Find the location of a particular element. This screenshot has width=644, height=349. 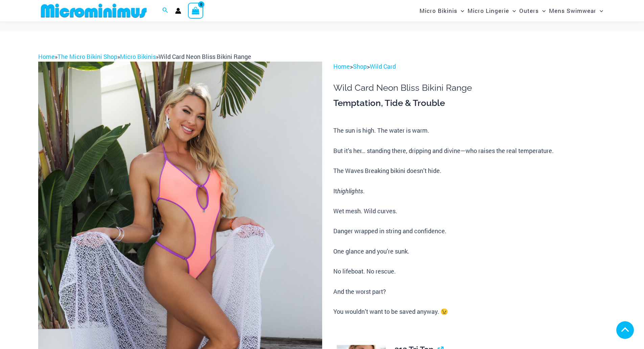

span: Outers is located at coordinates (529, 10).